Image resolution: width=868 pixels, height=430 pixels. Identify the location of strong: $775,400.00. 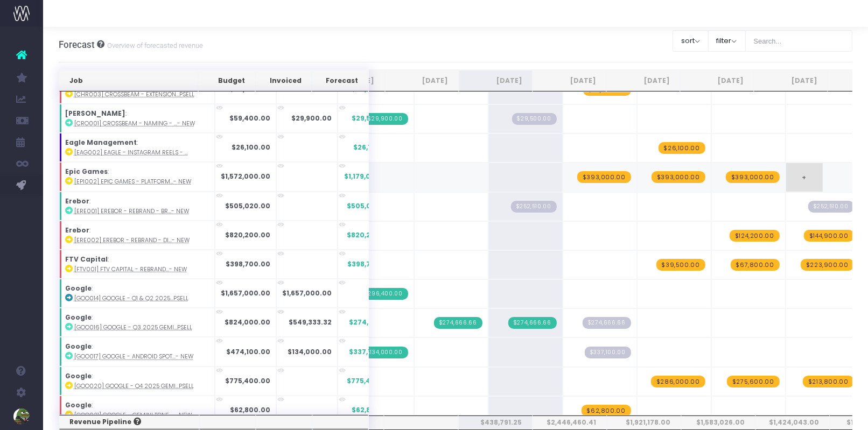
(248, 380).